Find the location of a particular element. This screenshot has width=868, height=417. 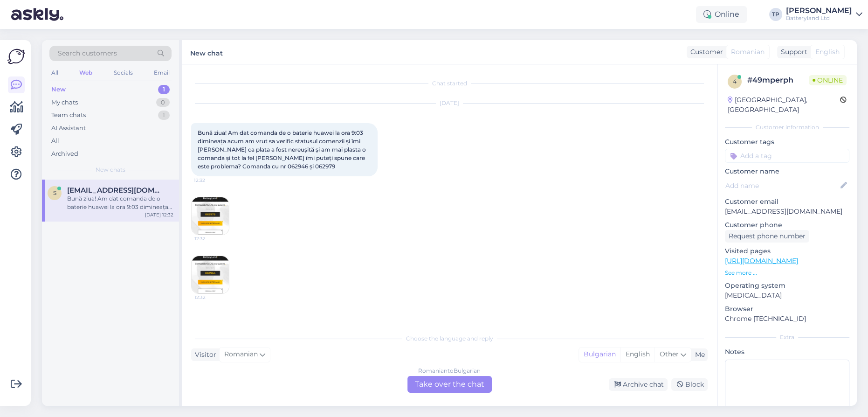

input: Add name is located at coordinates (782, 186).